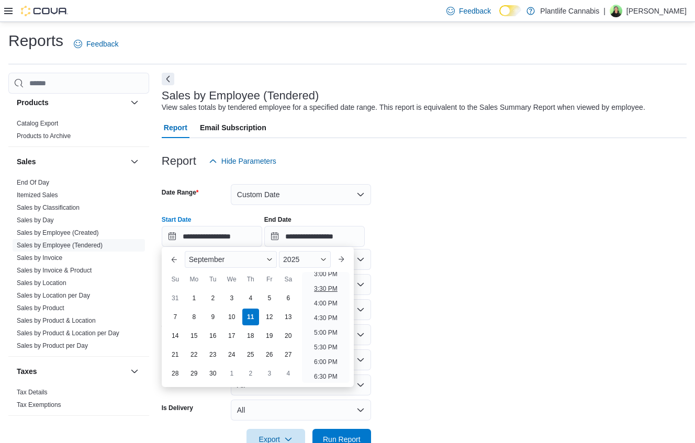 This screenshot has height=443, width=695. What do you see at coordinates (288, 279) in the screenshot?
I see `div: Sa` at bounding box center [288, 279].